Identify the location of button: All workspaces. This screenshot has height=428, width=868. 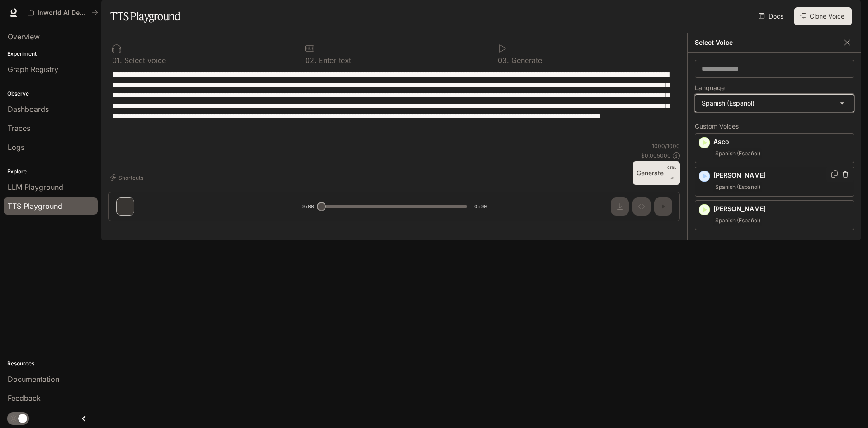
(62, 13).